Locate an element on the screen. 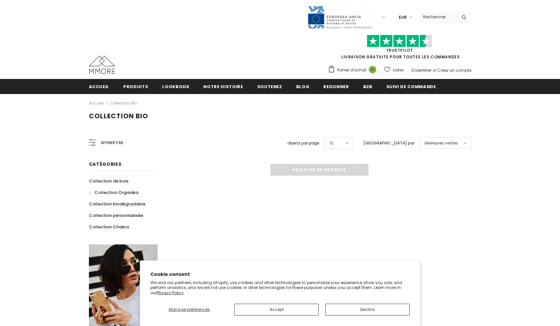  span: Meilleures ventes is located at coordinates (442, 143).